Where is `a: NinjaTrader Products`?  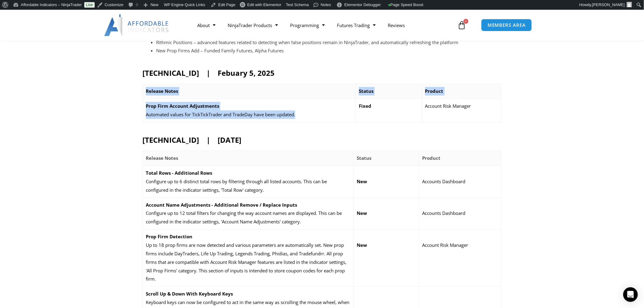 a: NinjaTrader Products is located at coordinates (253, 25).